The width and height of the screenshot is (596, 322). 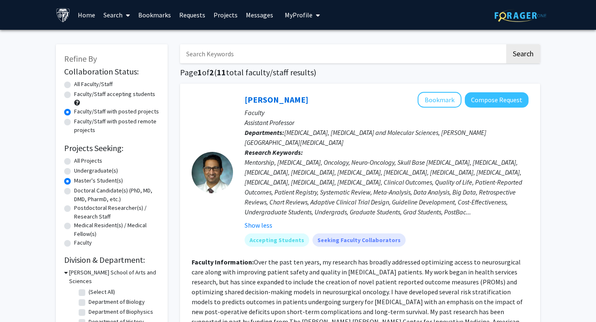 I want to click on h2: Collaboration Status:, so click(x=112, y=72).